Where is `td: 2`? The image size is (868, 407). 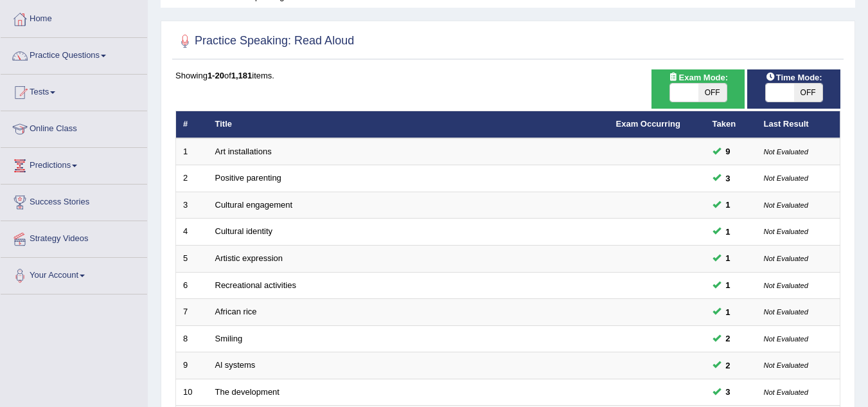
td: 2 is located at coordinates (192, 178).